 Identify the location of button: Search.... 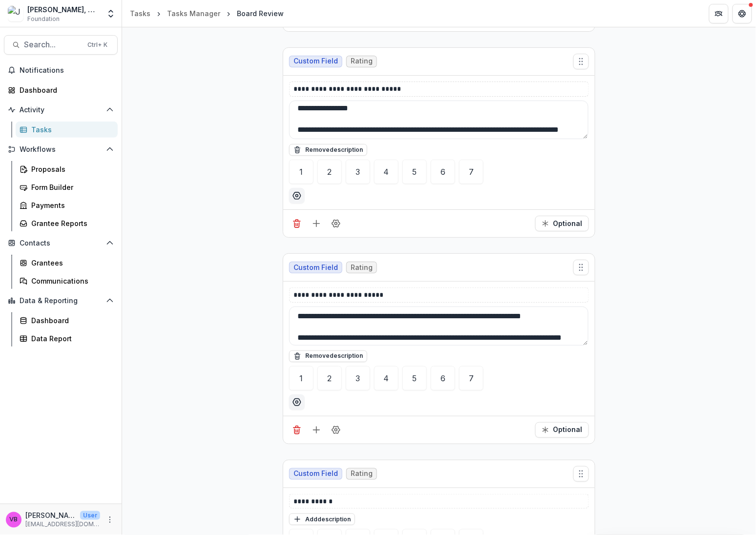
(60, 45).